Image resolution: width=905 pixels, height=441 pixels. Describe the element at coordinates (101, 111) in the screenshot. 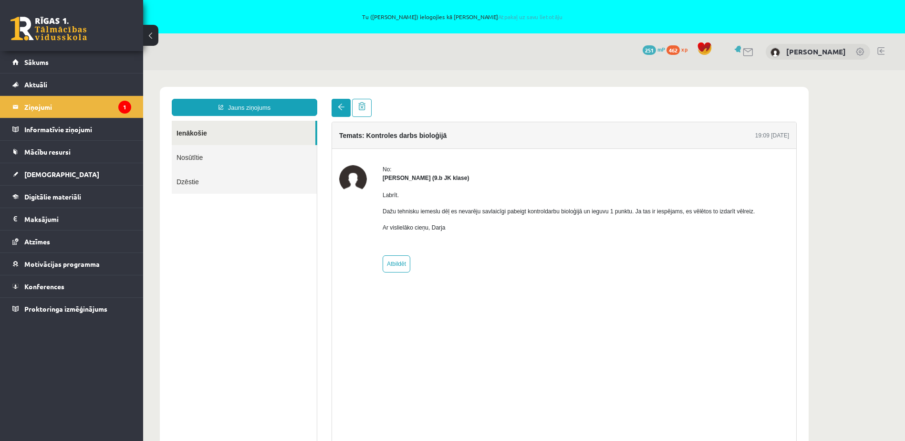

I see `a: Dzēstie` at that location.